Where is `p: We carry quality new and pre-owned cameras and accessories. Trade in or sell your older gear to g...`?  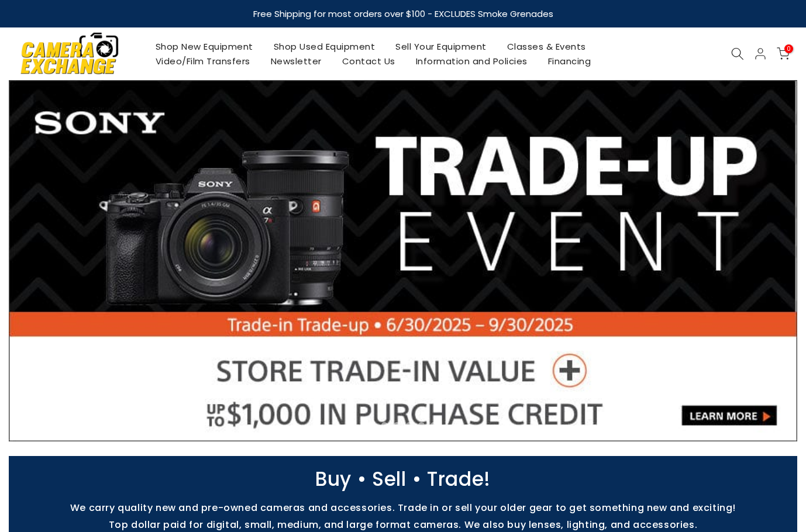 p: We carry quality new and pre-owned cameras and accessories. Trade in or sell your older gear to g... is located at coordinates (403, 507).